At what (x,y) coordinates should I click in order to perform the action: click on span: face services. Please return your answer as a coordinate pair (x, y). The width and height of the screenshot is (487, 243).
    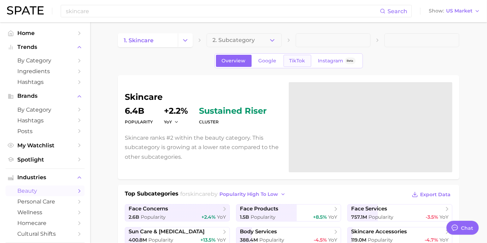
    Looking at the image, I should click on (369, 209).